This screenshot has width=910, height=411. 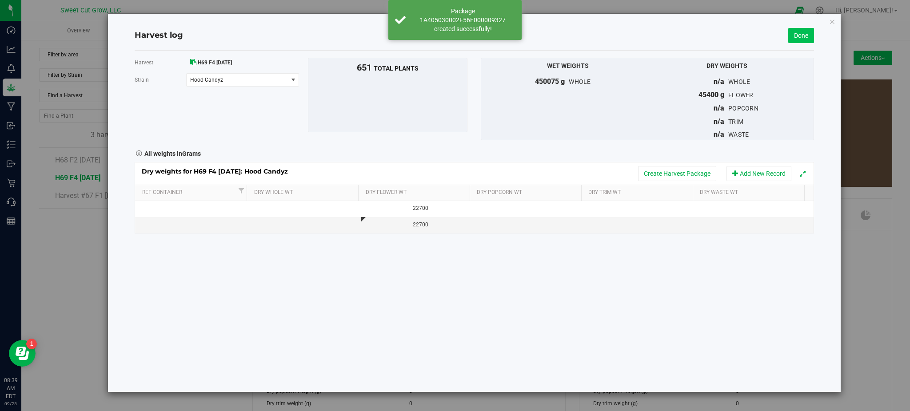 What do you see at coordinates (159, 36) in the screenshot?
I see `h4: Harvest log` at bounding box center [159, 36].